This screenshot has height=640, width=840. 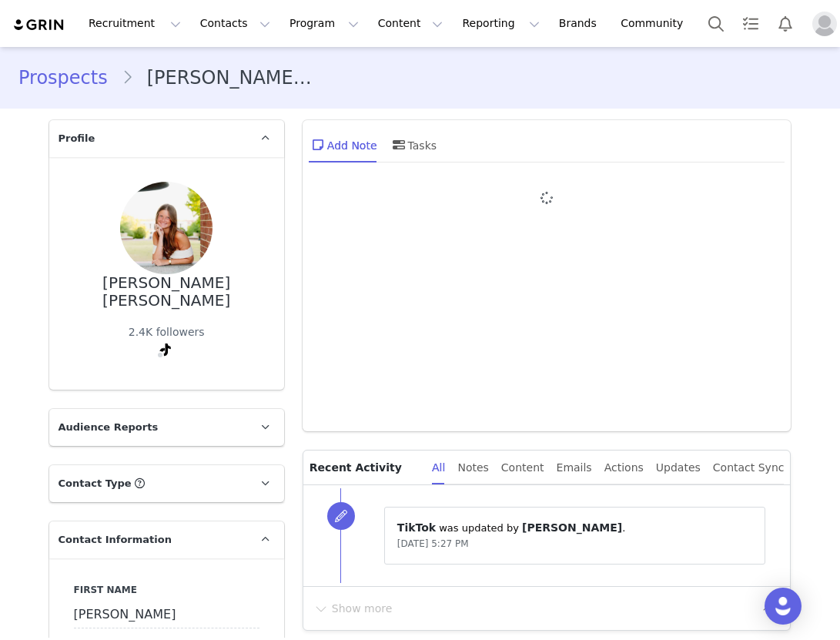 I want to click on div: 2.4K followers, so click(x=166, y=332).